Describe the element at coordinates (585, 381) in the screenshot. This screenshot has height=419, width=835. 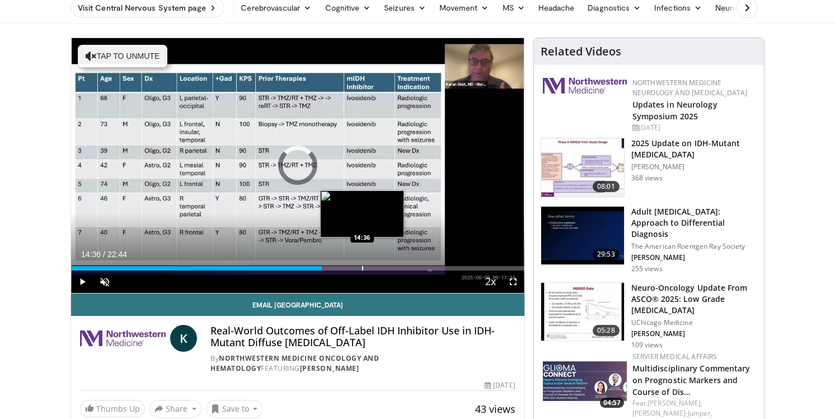
I see `img: 5d70efb0-66ed-4f4a-9783-2b532cf77c72.png.150x105_q85_crop-smart_upscale.jpg` at that location.